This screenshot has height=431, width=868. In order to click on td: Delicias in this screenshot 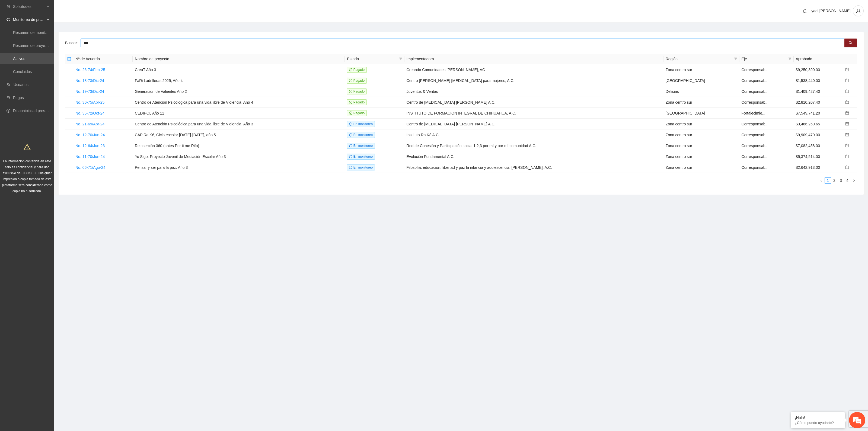, I will do `click(701, 92)`.